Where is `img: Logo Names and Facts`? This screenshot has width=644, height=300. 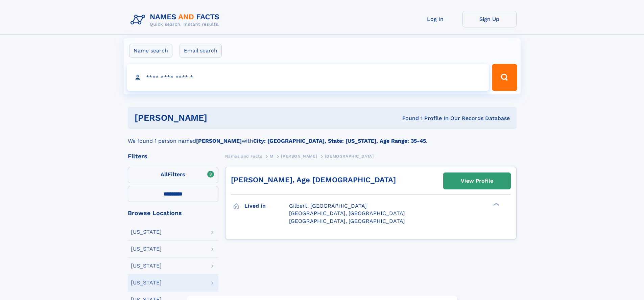
img: Logo Names and Facts is located at coordinates (177, 20).